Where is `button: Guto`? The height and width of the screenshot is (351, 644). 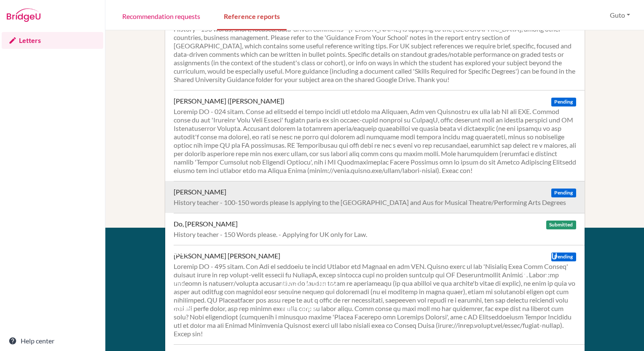
button: Guto is located at coordinates (620, 15).